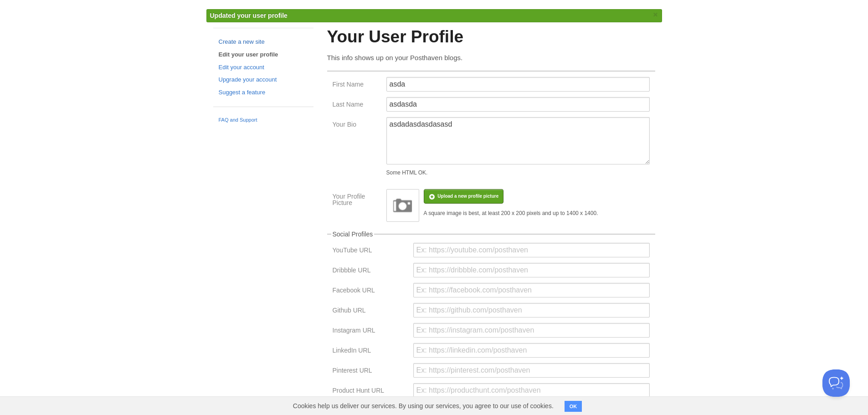  What do you see at coordinates (518, 141) in the screenshot?
I see `textarea: asdadasdasdasasd` at bounding box center [518, 141].